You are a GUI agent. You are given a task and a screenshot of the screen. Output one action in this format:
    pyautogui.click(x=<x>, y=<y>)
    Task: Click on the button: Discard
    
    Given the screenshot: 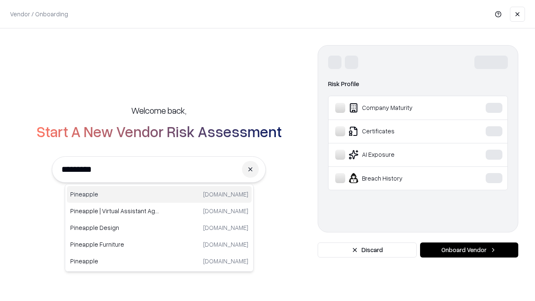 What is the action you would take?
    pyautogui.click(x=367, y=250)
    